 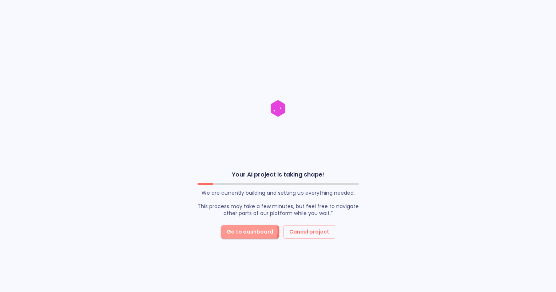 What do you see at coordinates (278, 175) in the screenshot?
I see `h4: Your AI project is taking shape!` at bounding box center [278, 175].